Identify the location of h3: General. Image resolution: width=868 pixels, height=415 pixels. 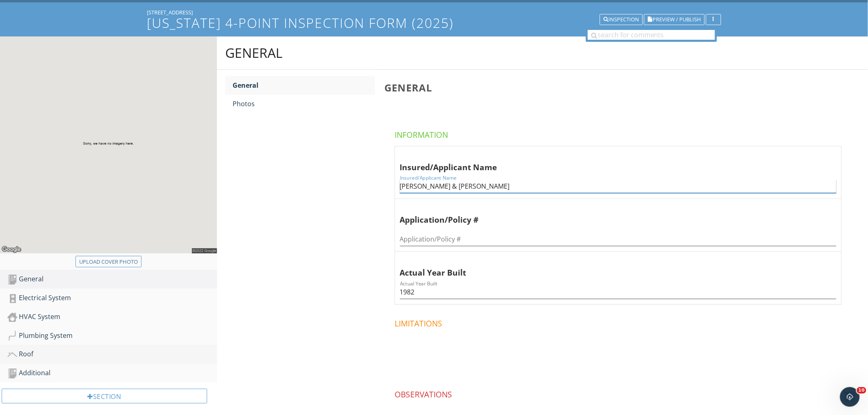
(620, 87).